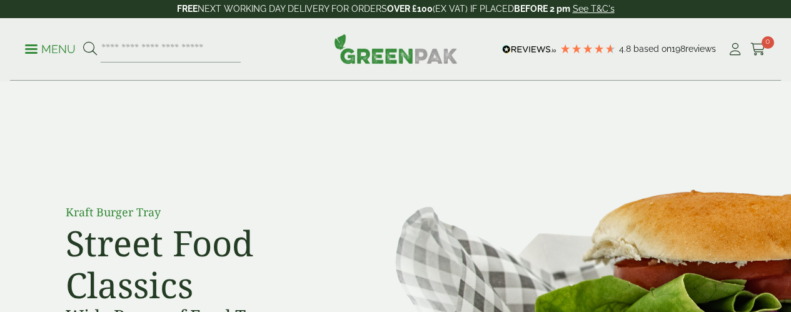 The width and height of the screenshot is (791, 312). I want to click on h2: Street Food Classics, so click(206, 264).